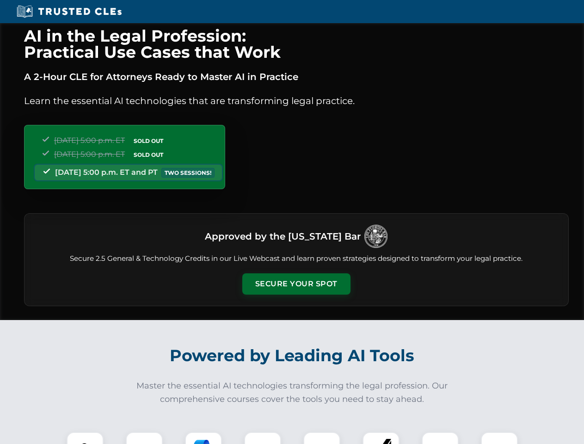  Describe the element at coordinates (69, 12) in the screenshot. I see `img: Trusted CLEs` at that location.